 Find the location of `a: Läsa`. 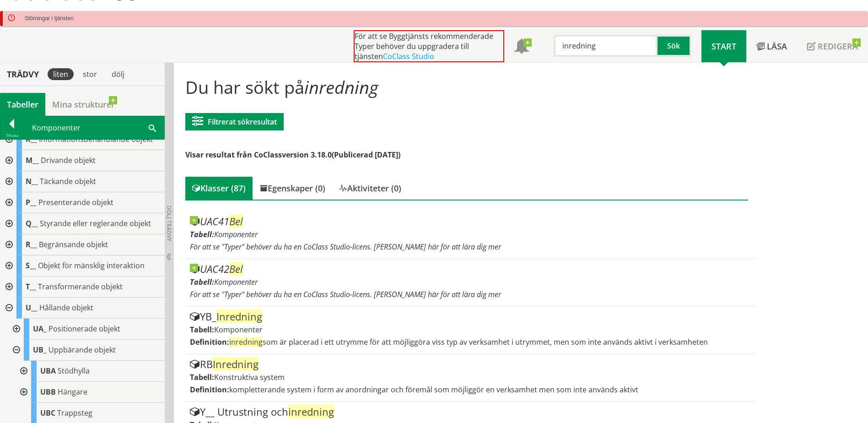

a: Läsa is located at coordinates (771, 46).